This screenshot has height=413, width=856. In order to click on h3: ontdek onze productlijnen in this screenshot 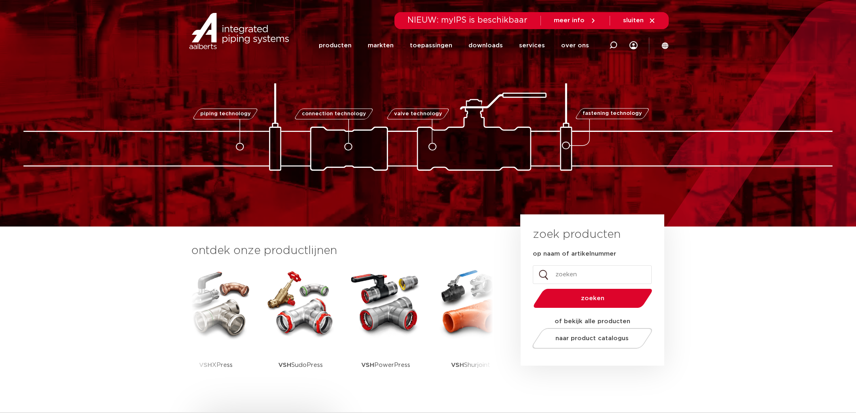, I will do `click(342, 251)`.